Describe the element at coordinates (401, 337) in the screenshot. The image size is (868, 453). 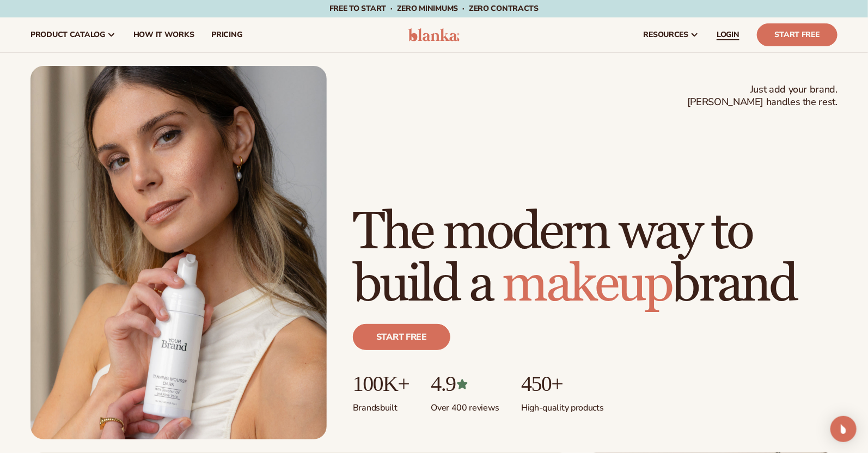
I see `a: Start free` at that location.